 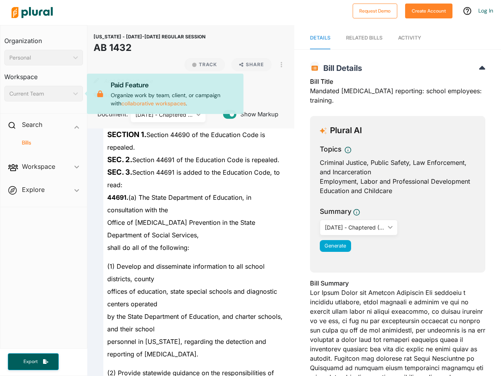 What do you see at coordinates (32, 125) in the screenshot?
I see `h2: Search` at bounding box center [32, 125].